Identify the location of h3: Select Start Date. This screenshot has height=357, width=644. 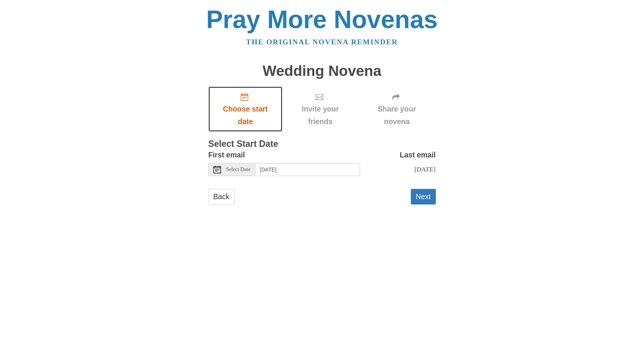
(322, 144).